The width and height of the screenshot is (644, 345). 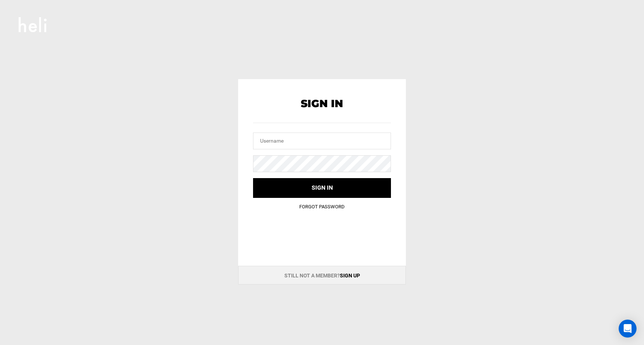 I want to click on div: Open Intercom Messenger, so click(x=628, y=328).